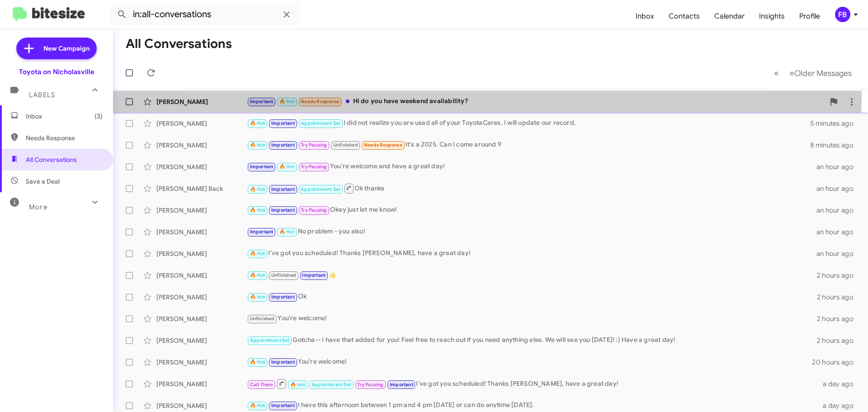  I want to click on div: 5 minutes ago, so click(836, 123).